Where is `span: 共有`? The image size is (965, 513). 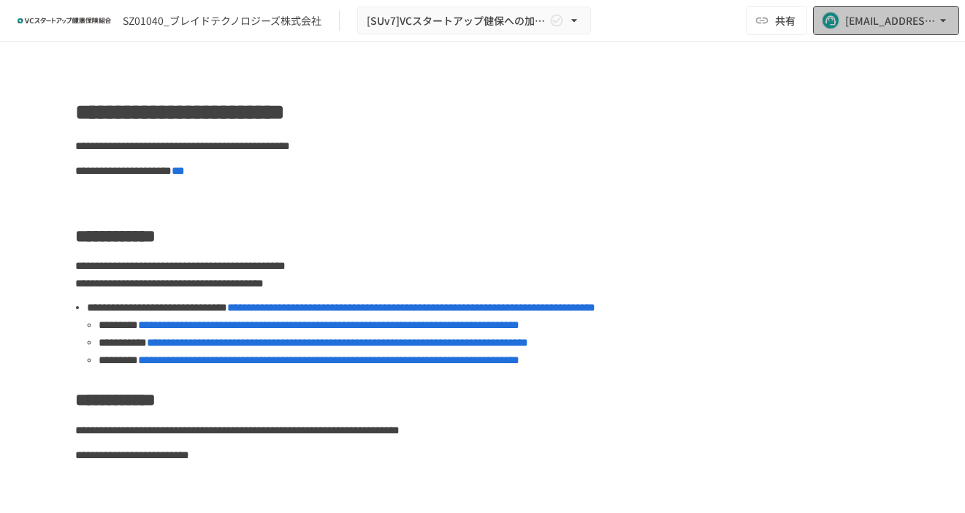 span: 共有 is located at coordinates (786, 20).